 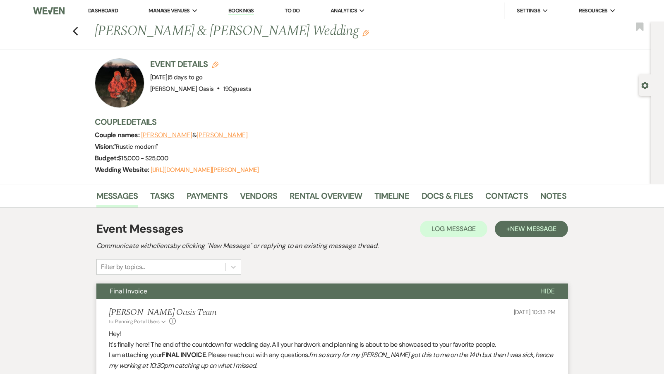 I want to click on span: I am attaching your, so click(x=135, y=355).